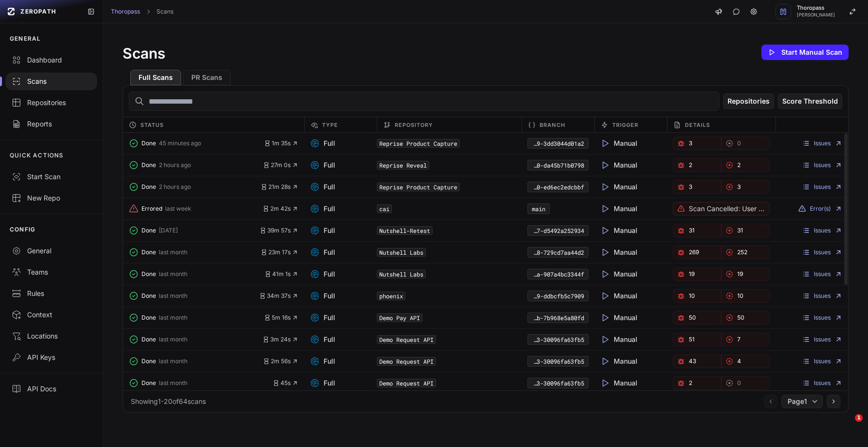 This screenshot has width=868, height=447. I want to click on svg: chevron right,, so click(148, 11).